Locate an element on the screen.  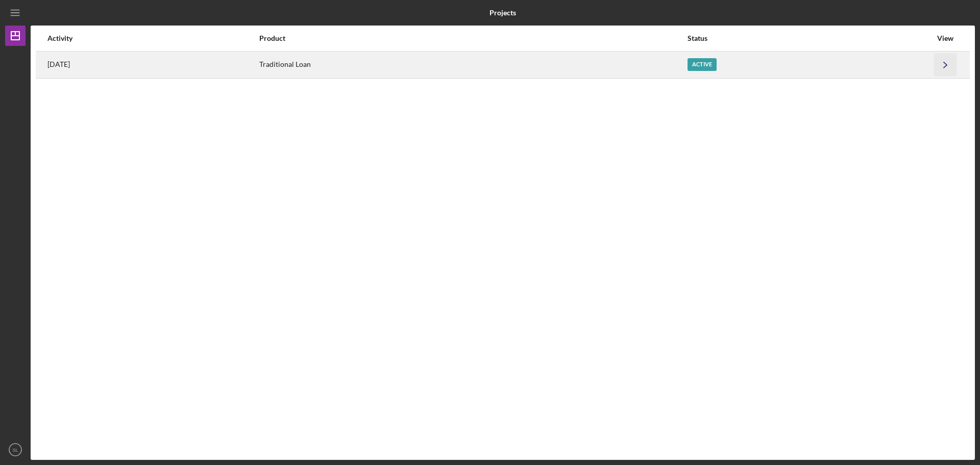
div: Traditional Loan is located at coordinates (473, 65).